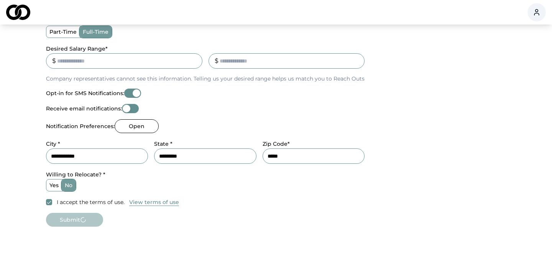 Image resolution: width=552 pixels, height=275 pixels. What do you see at coordinates (77, 49) in the screenshot?
I see `label: Desired Salary Range *` at bounding box center [77, 49].